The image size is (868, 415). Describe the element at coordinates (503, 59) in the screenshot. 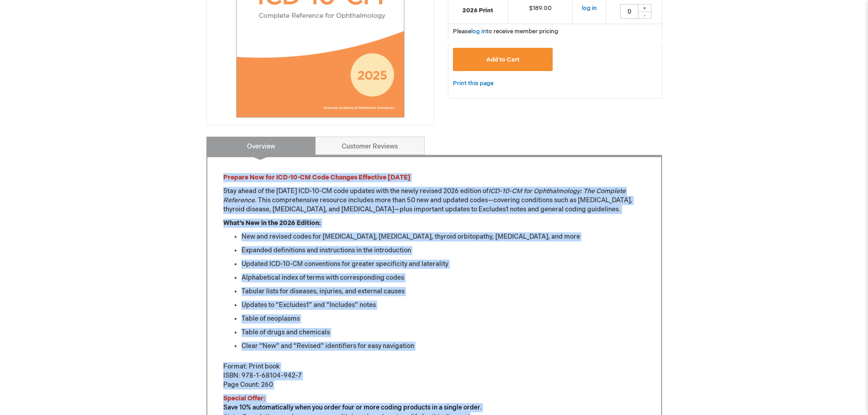

I see `span: Add to Cart` at that location.